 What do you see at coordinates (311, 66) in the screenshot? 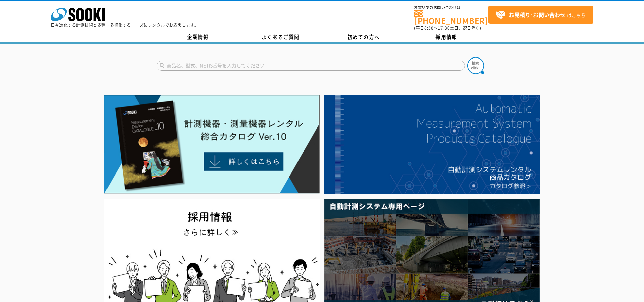
I see `input: 商品名、型式、NETIS番号を入力してください` at bounding box center [311, 66].